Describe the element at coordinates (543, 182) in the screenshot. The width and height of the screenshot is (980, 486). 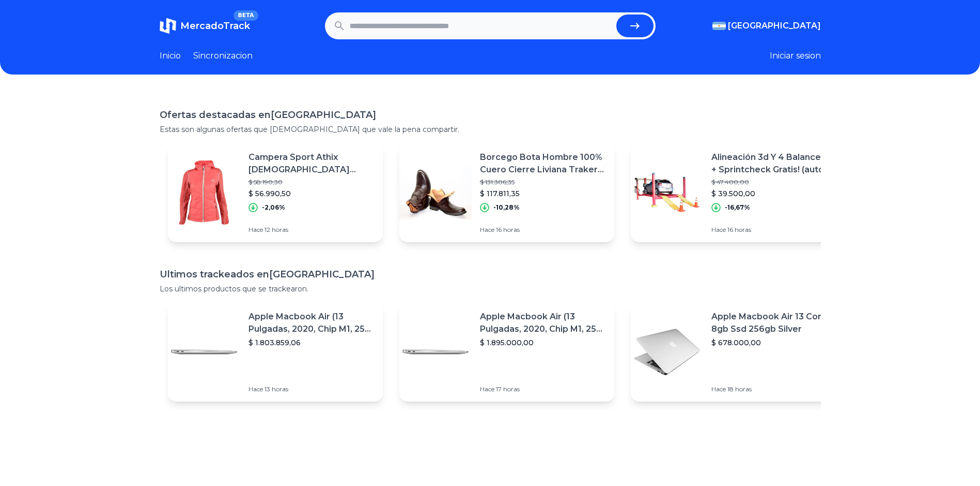
I see `p: $ 131.306,35` at that location.